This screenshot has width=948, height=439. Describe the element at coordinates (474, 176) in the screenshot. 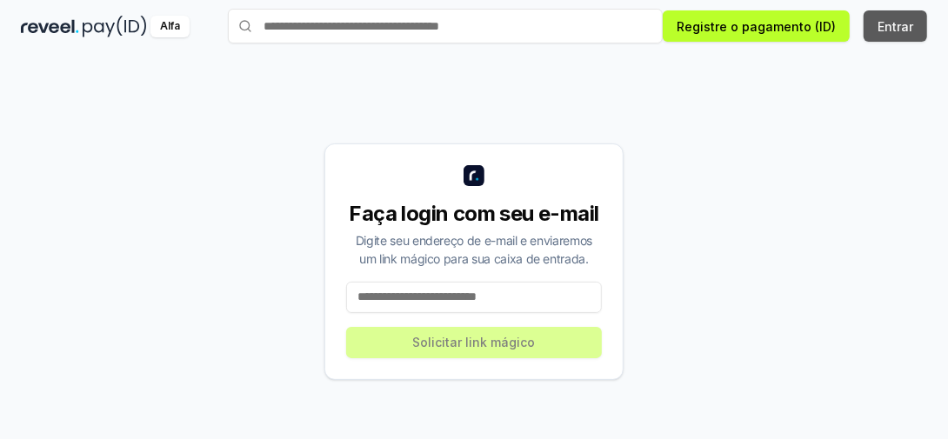

I see `img: logo_small` at that location.